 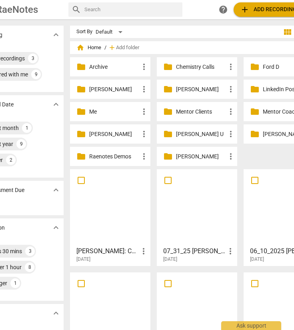 What do you see at coordinates (110, 32) in the screenshot?
I see `div: Default` at bounding box center [110, 32].